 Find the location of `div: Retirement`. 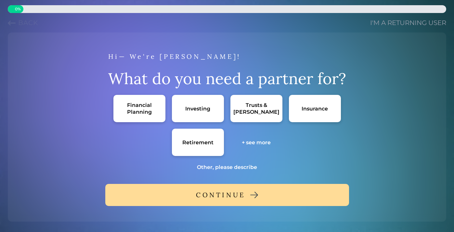

div: Retirement is located at coordinates (198, 142).